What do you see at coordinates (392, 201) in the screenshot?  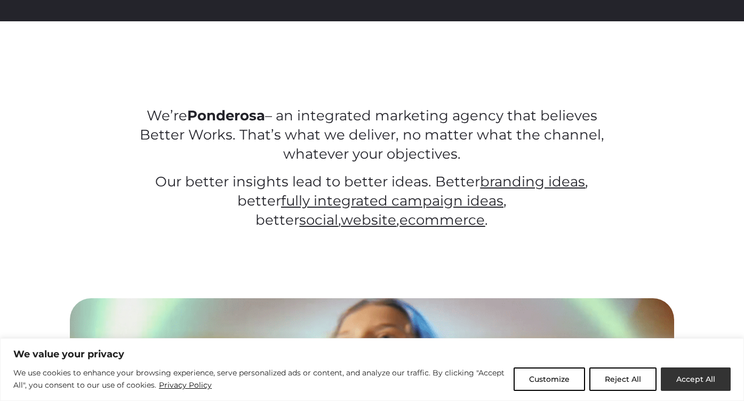 I see `a: fully integrated campaign ideas` at bounding box center [392, 201].